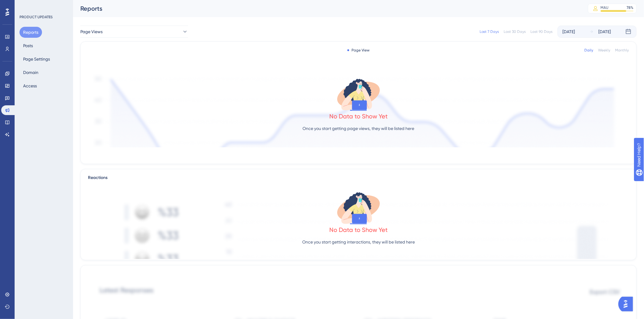  What do you see at coordinates (358, 128) in the screenshot?
I see `p: Once you start getting page views, they will be listed here` at bounding box center [358, 128].